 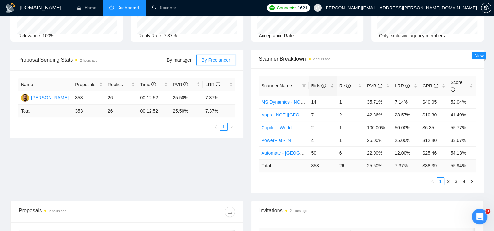 I want to click on span: user, so click(x=317, y=8).